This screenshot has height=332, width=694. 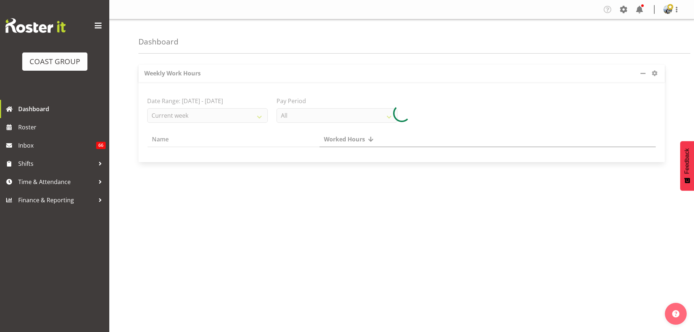 I want to click on span: Inbox, so click(x=57, y=145).